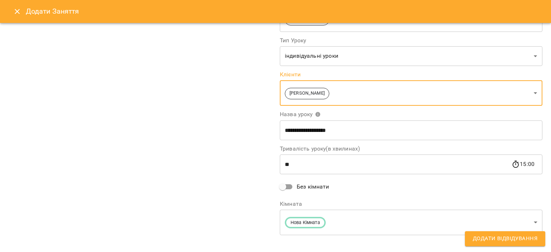 Image resolution: width=551 pixels, height=252 pixels. I want to click on div: індивідуальні уроки, so click(411, 56).